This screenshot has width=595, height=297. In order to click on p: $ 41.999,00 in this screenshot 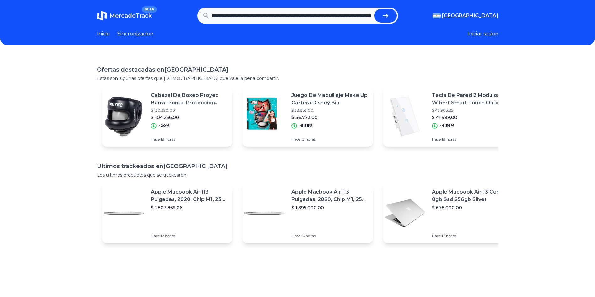, I will do `click(470, 117)`.